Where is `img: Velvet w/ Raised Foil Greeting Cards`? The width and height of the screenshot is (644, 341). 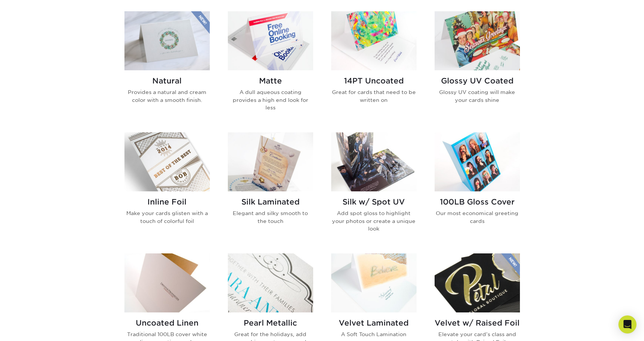
img: Velvet w/ Raised Foil Greeting Cards is located at coordinates (477, 283).